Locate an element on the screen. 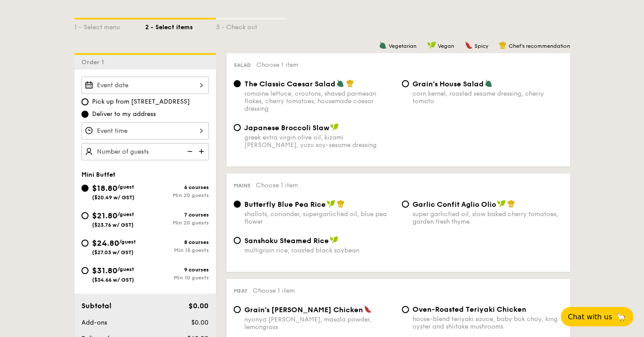 The image size is (644, 337). input: $18.80/guest($20.49 w/ GST)6 coursesMin 20 guests is located at coordinates (85, 188).